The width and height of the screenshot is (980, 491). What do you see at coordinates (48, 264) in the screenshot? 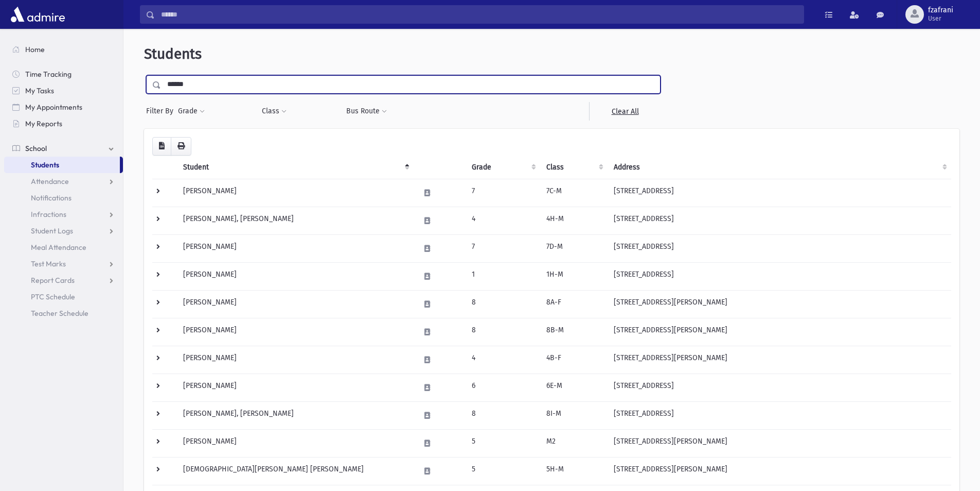
I see `span: Test Marks` at bounding box center [48, 264].